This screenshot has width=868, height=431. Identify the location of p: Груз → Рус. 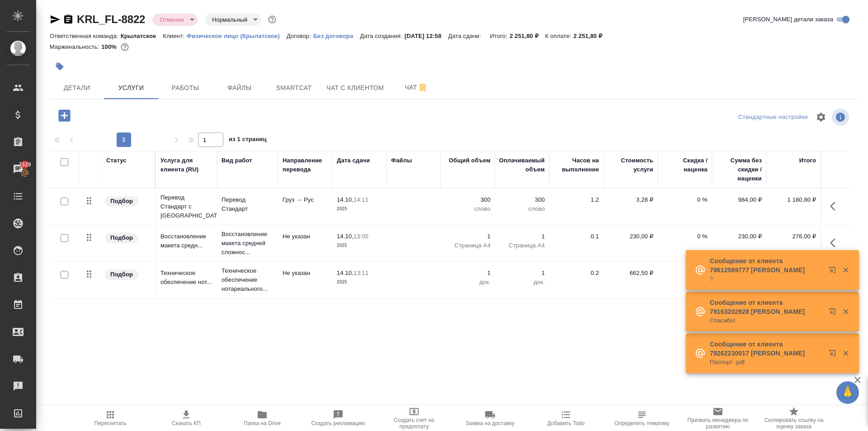
(305, 200).